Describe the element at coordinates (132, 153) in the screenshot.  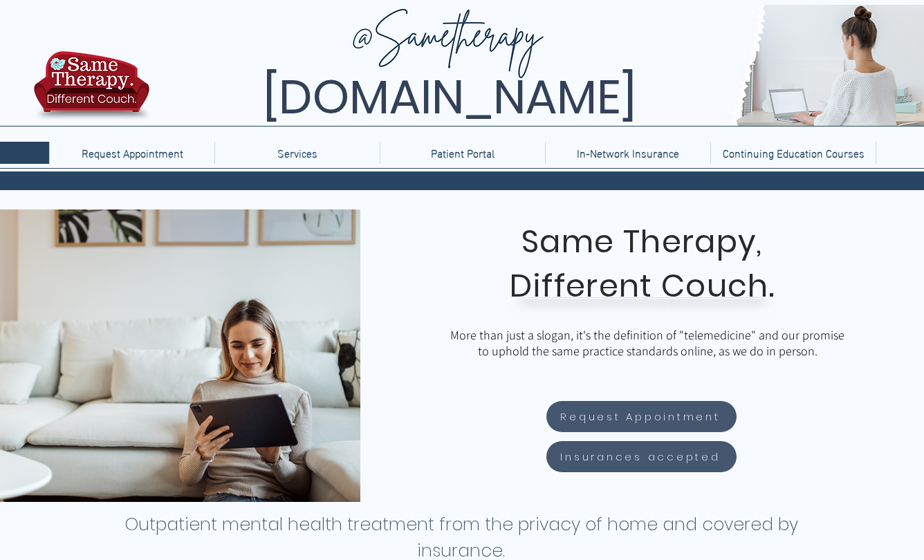
I see `p: Request Appointment` at that location.